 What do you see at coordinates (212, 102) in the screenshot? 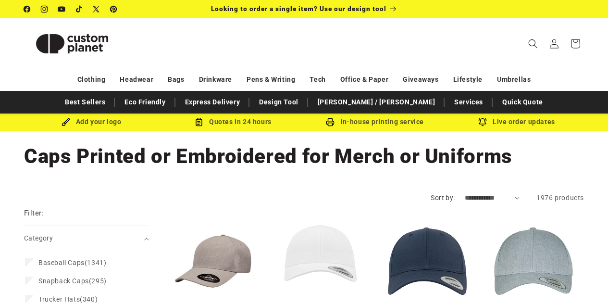
I see `a: Express Delivery` at bounding box center [212, 102].